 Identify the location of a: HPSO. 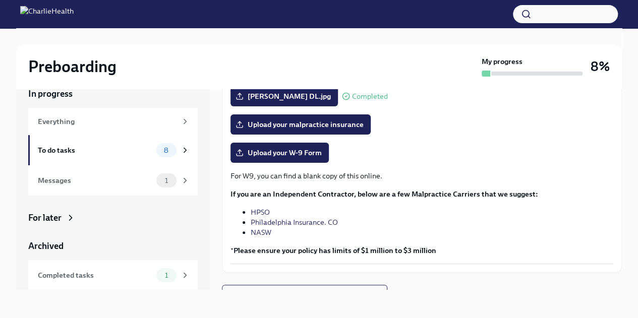
(260, 212).